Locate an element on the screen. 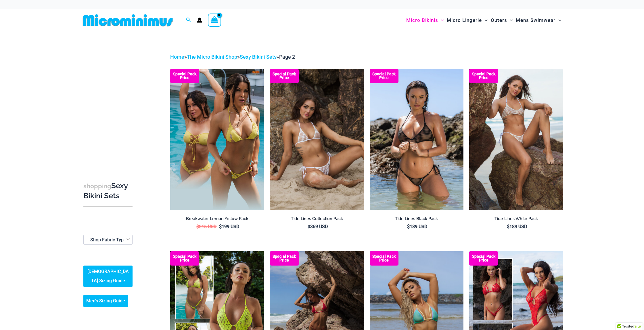  a: Account icon link is located at coordinates (199, 20).